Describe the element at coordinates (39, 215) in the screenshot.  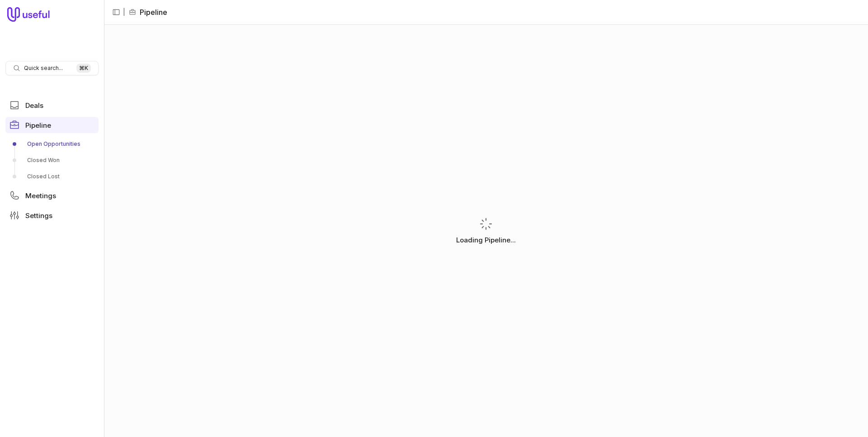
I see `span: Settings` at that location.